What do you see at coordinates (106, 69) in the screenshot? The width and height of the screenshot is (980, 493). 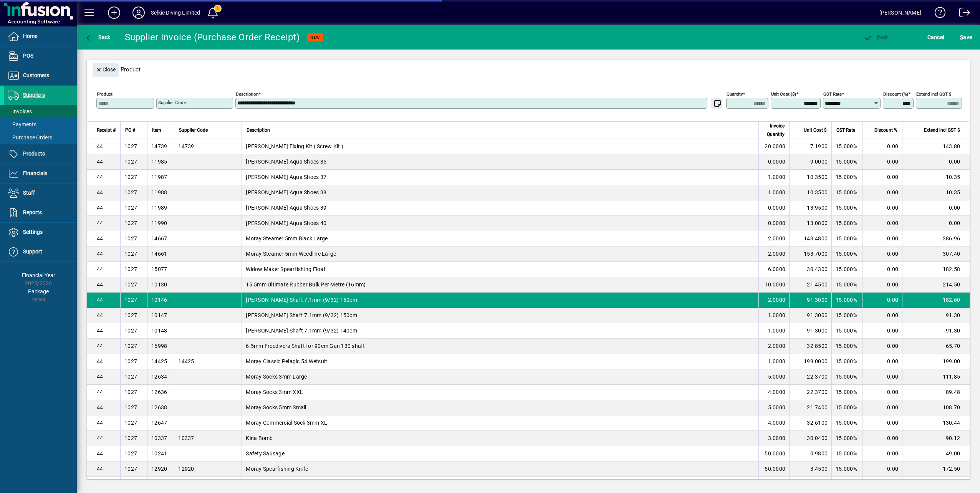 I see `app-page-header-button: Close` at bounding box center [106, 69].